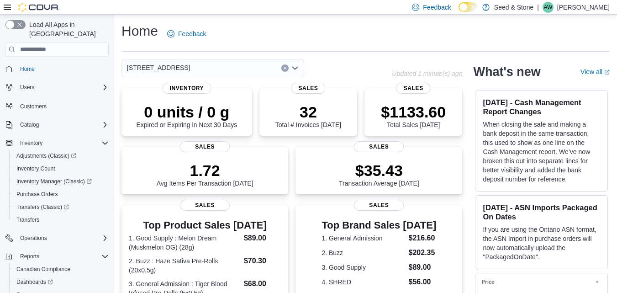  Describe the element at coordinates (379, 170) in the screenshot. I see `p: $35.43` at that location.